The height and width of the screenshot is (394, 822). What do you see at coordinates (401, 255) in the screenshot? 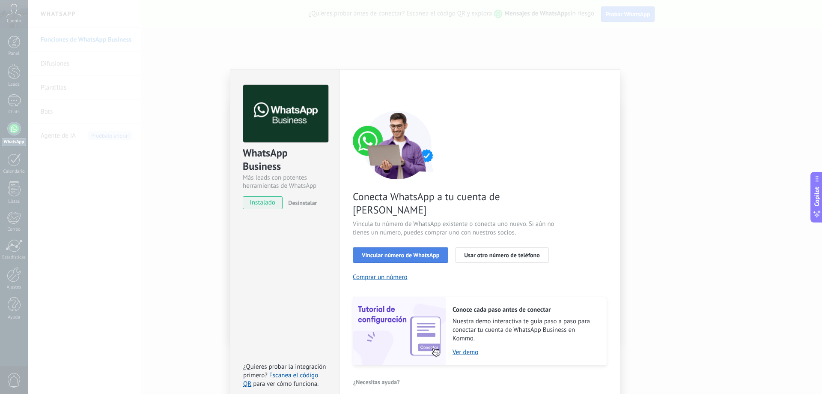
I see `span: Vincular número de WhatsApp` at bounding box center [401, 255].